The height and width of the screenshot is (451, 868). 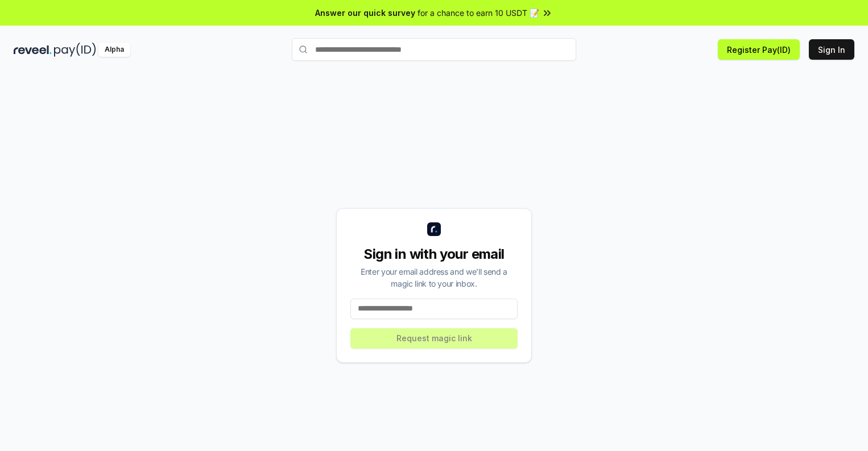 I want to click on img: reveel_dark, so click(x=32, y=49).